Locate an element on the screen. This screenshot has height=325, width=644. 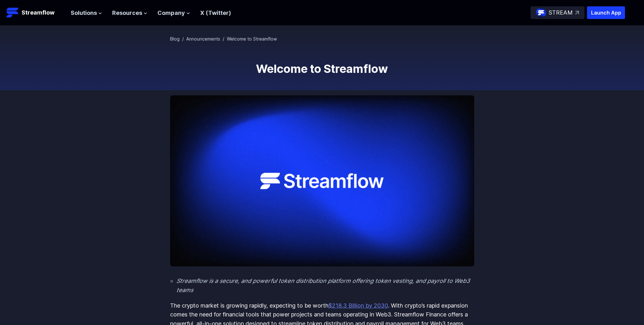
img: Streamflow Logo is located at coordinates (13, 13).